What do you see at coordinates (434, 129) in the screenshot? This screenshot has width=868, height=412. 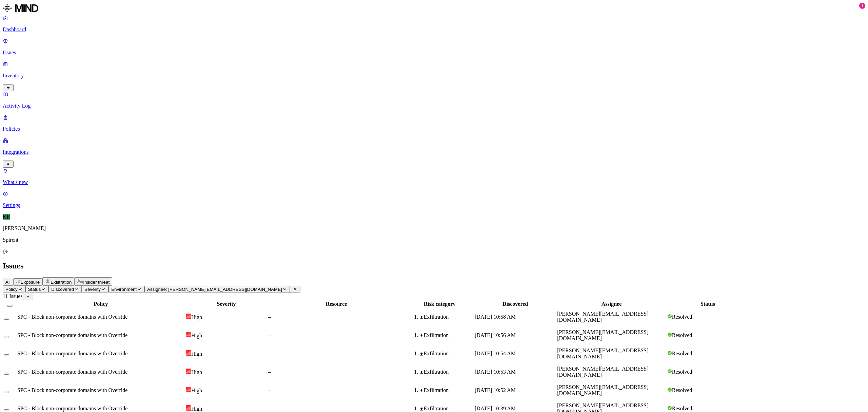 I see `p: Policies` at bounding box center [434, 129].